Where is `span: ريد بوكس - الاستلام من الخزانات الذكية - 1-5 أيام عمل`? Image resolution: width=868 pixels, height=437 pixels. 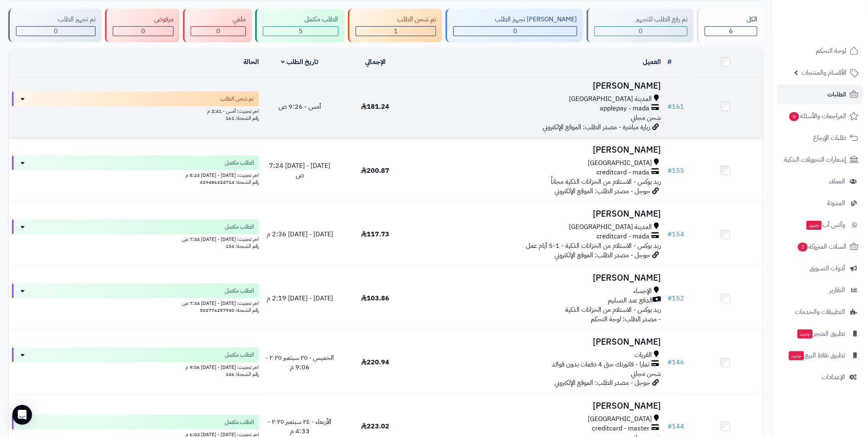 span: ريد بوكس - الاستلام من الخزانات الذكية - 1-5 أيام عمل is located at coordinates (593, 246).